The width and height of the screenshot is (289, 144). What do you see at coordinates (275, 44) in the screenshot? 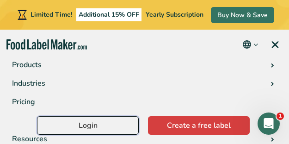
I see `a: menu` at bounding box center [275, 44].